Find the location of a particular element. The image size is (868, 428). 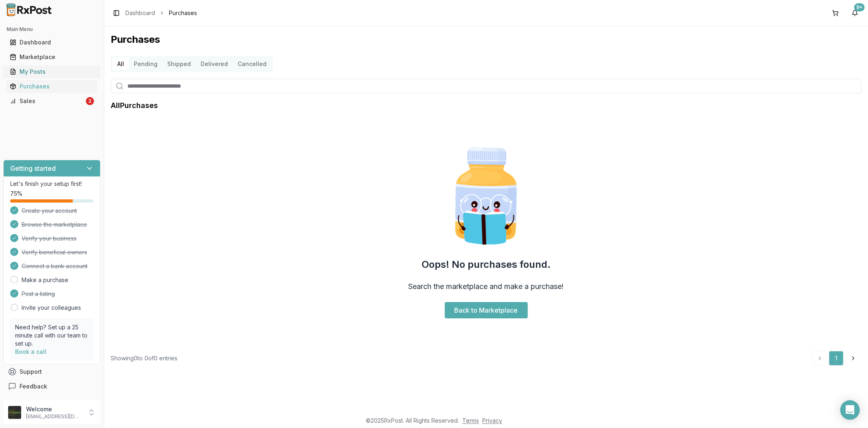

a: Purchases is located at coordinates (52, 87).